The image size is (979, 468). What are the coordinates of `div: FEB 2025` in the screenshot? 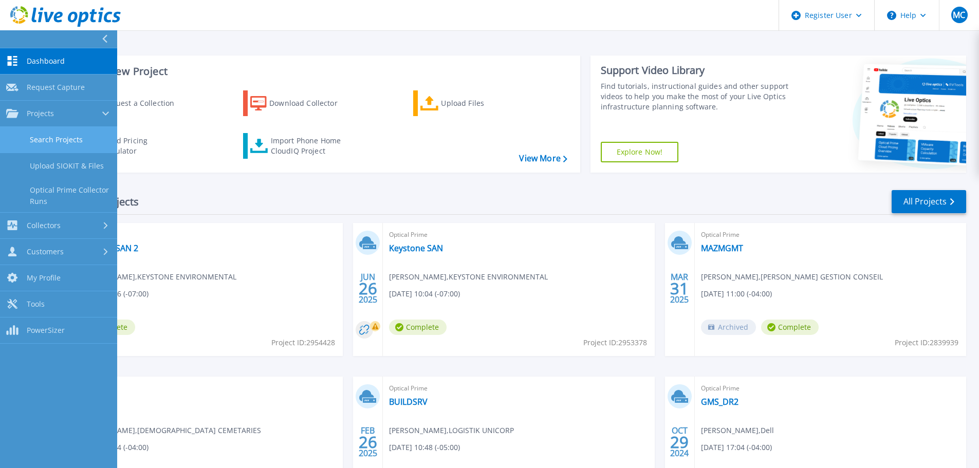 It's located at (368, 442).